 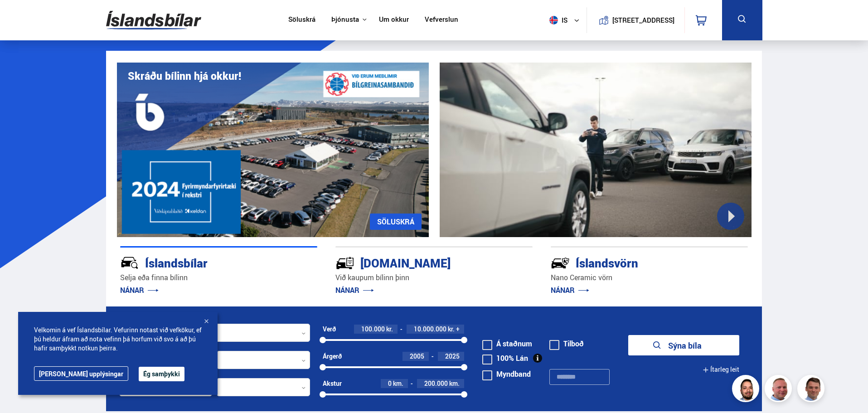 What do you see at coordinates (557, 20) in the screenshot?
I see `span: is` at bounding box center [557, 20].